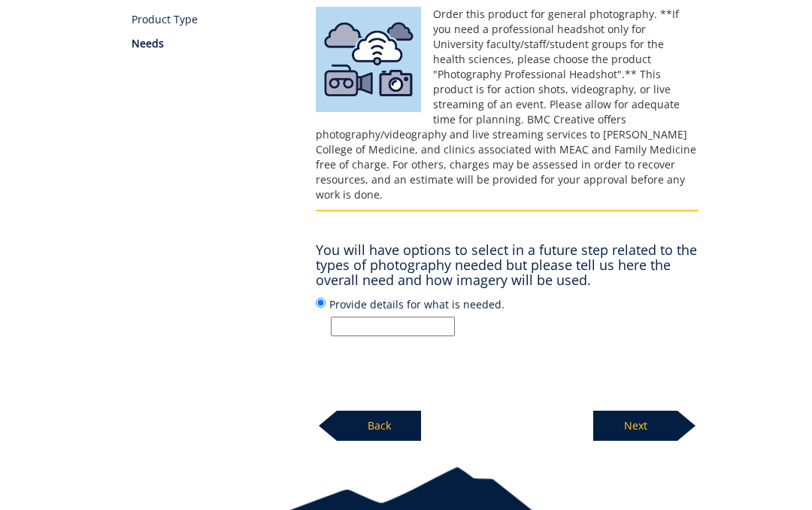  I want to click on label: Provide details for what is needed., so click(507, 317).